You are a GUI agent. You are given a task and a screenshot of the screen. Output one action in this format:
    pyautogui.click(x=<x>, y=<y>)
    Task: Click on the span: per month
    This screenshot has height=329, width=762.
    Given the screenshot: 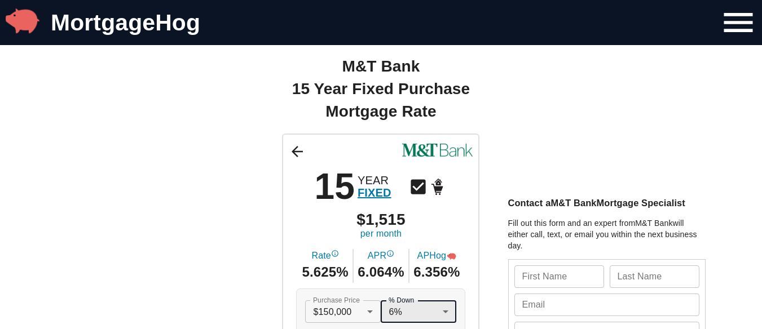 What is the action you would take?
    pyautogui.click(x=381, y=234)
    